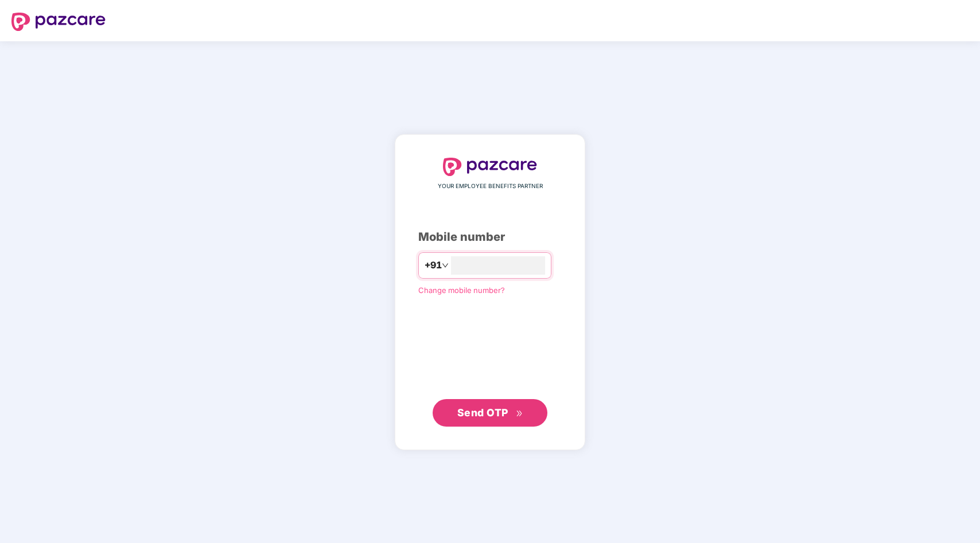 Image resolution: width=980 pixels, height=543 pixels. I want to click on button: Send OTPdouble-right, so click(490, 413).